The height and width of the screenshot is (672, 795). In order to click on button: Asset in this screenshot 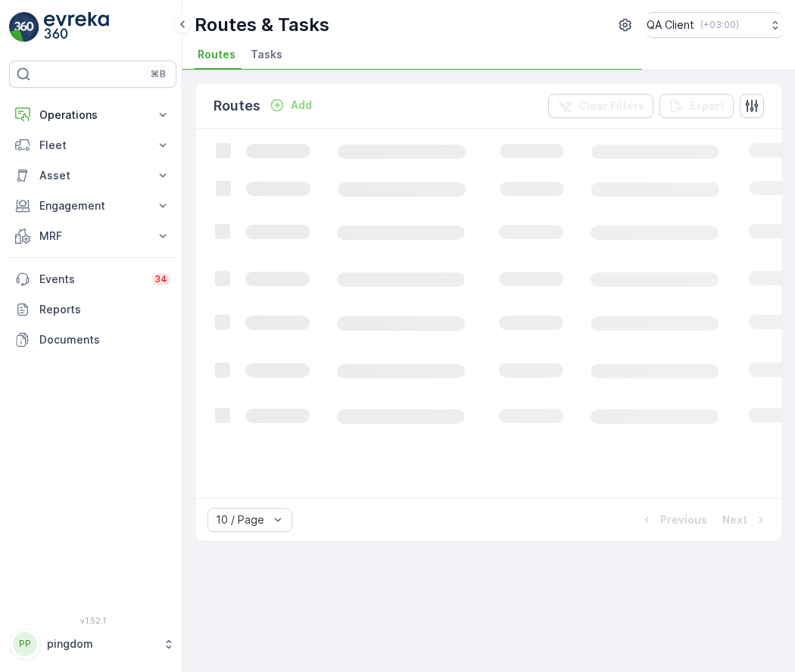, I will do `click(93, 176)`.